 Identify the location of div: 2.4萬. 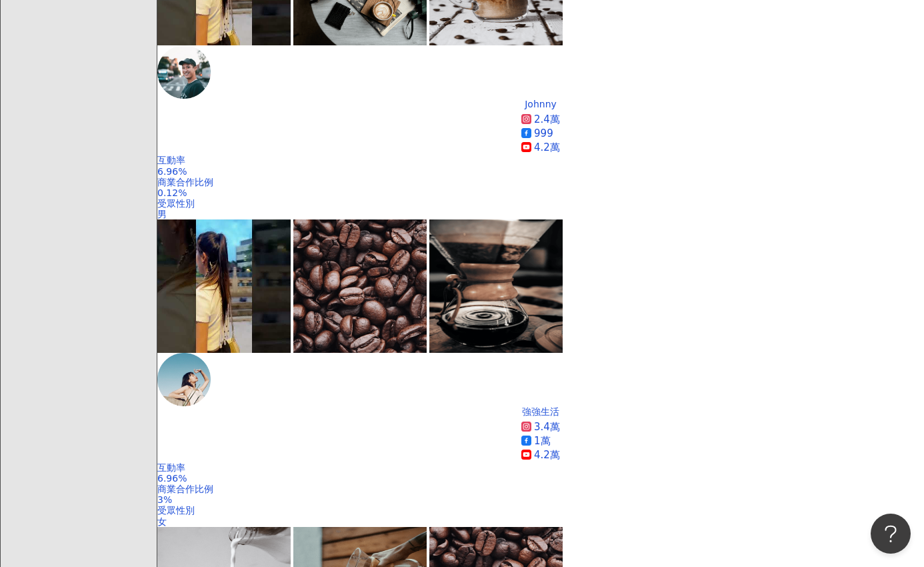
(546, 120).